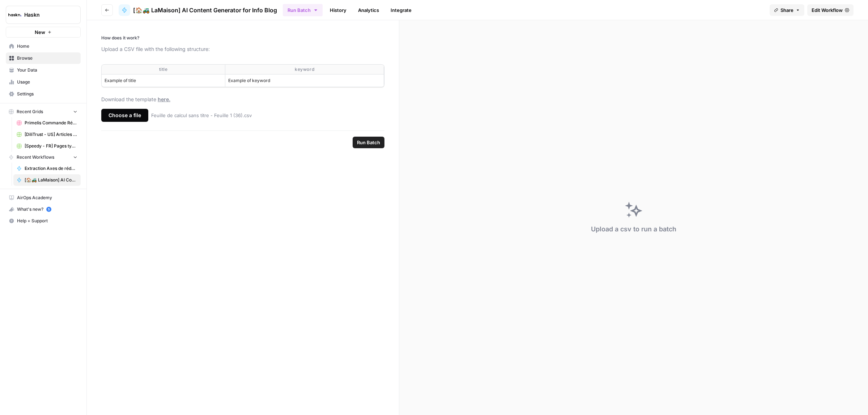 Image resolution: width=868 pixels, height=415 pixels. What do you see at coordinates (338, 10) in the screenshot?
I see `a: History` at bounding box center [338, 10].